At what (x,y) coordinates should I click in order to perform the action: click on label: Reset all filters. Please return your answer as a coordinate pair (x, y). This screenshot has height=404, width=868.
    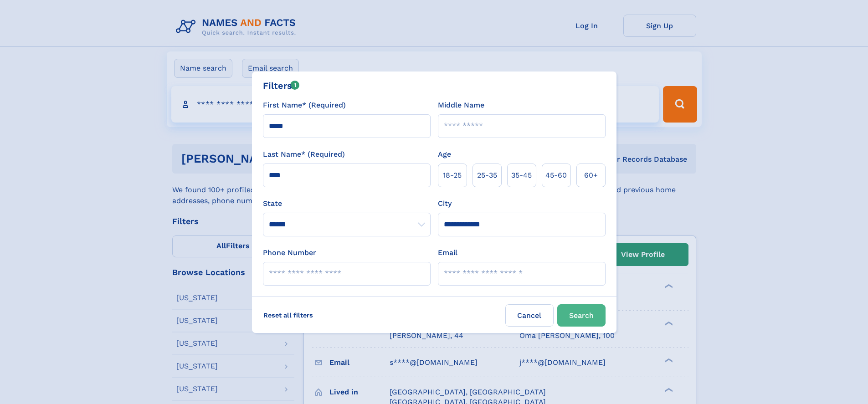
    Looking at the image, I should click on (288, 315).